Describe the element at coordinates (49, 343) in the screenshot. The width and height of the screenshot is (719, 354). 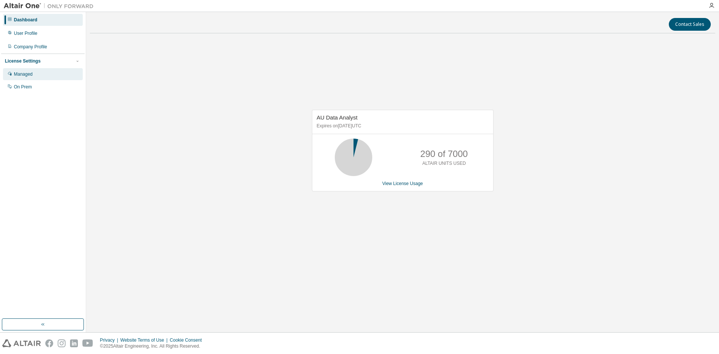
I see `img: facebook.svg` at that location.